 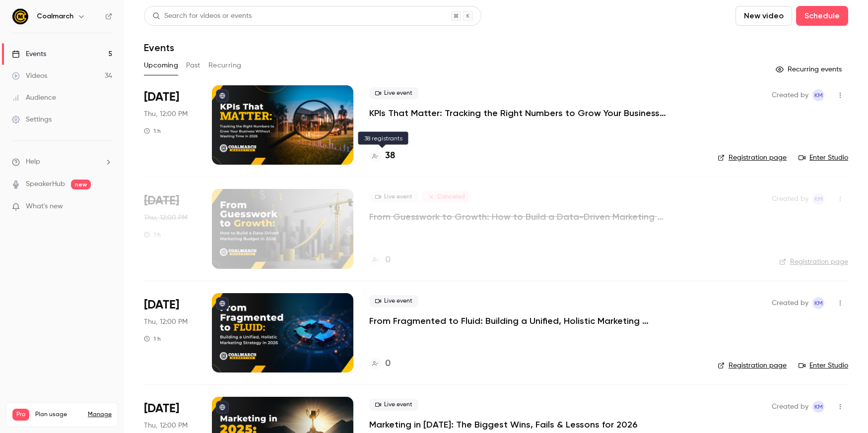 I want to click on div: Oct 30 Thu, 12:00 PM (America/New York), so click(x=170, y=333).